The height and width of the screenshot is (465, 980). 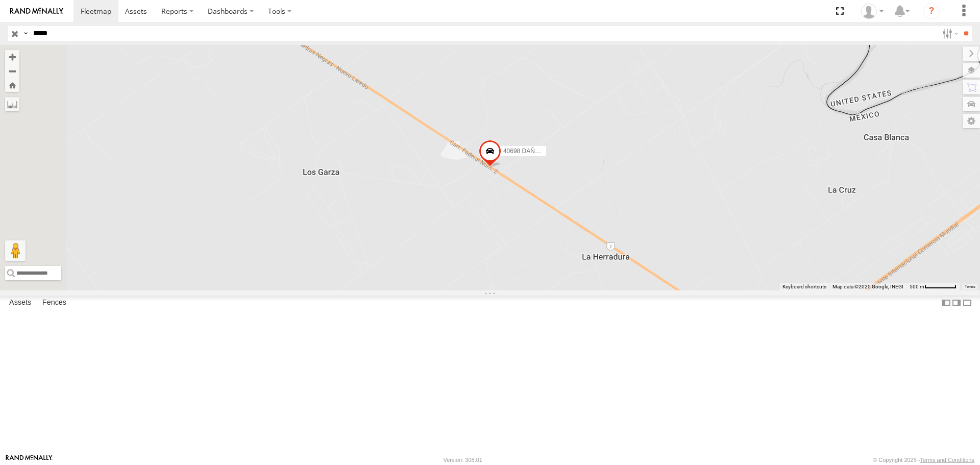 I want to click on a: Terms (opens in new tab), so click(x=969, y=286).